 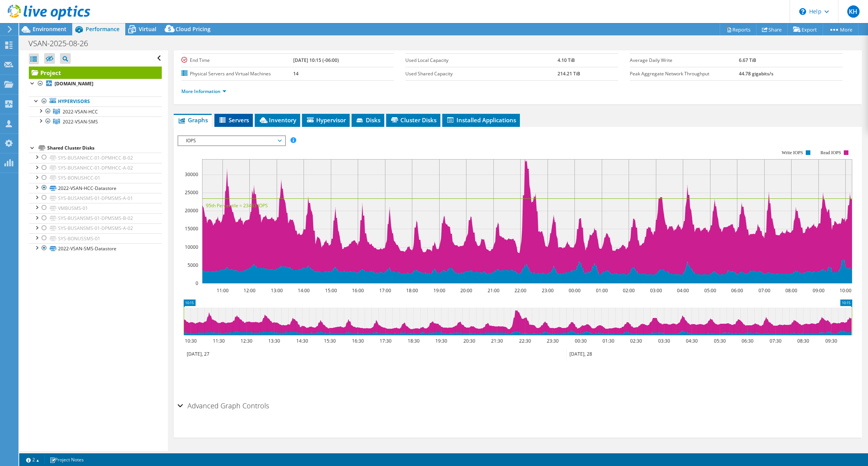 I want to click on label: End Time, so click(x=238, y=60).